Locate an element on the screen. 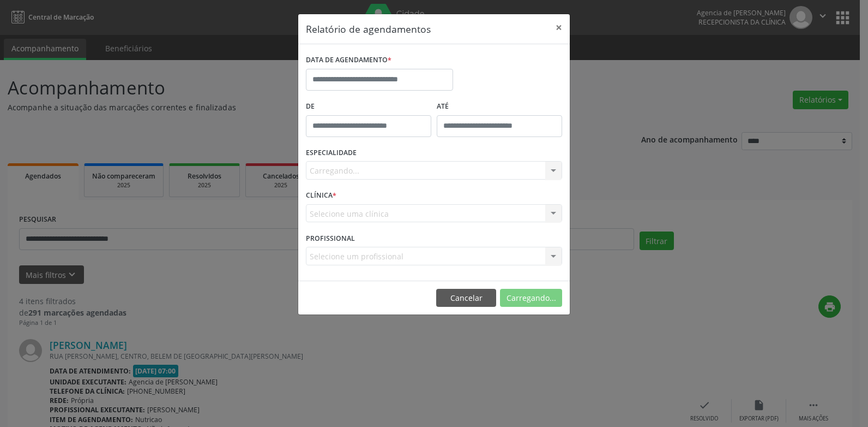 The width and height of the screenshot is (868, 427). label: De is located at coordinates (368, 106).